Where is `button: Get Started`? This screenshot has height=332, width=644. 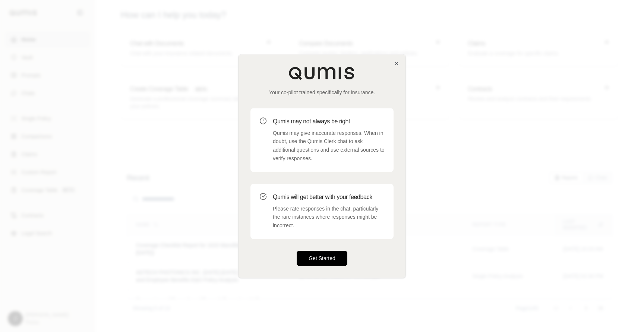
button: Get Started is located at coordinates (322, 258).